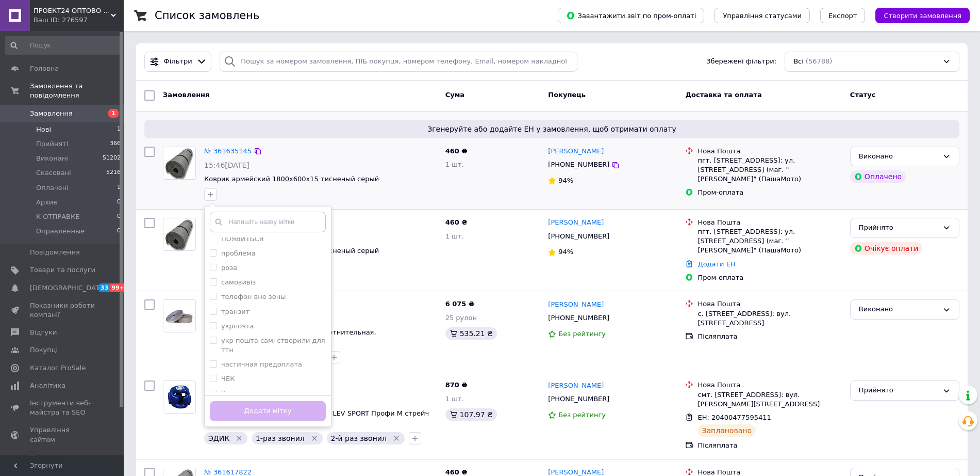  Describe the element at coordinates (769, 192) in the screenshot. I see `div: Пром-оплата` at that location.